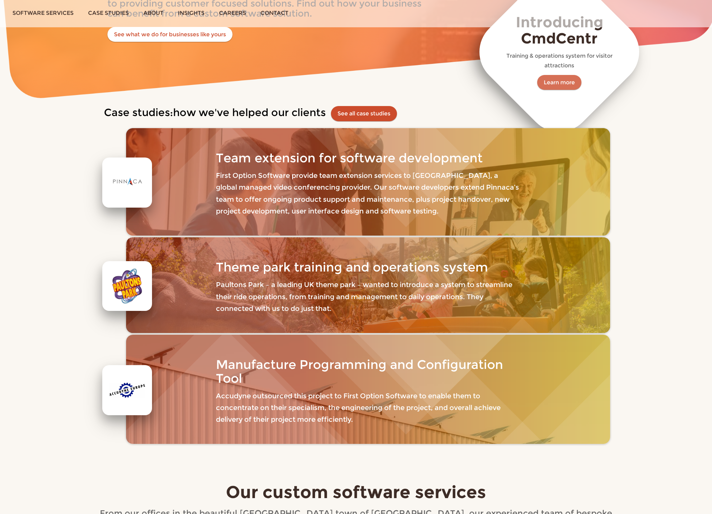  I want to click on h3: Team extension for software development, so click(368, 158).